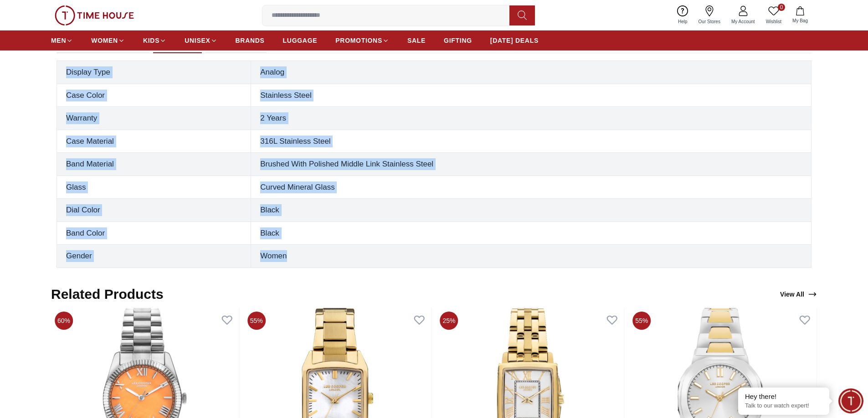 Image resolution: width=868 pixels, height=418 pixels. What do you see at coordinates (154, 187) in the screenshot?
I see `th: Glass` at bounding box center [154, 187].